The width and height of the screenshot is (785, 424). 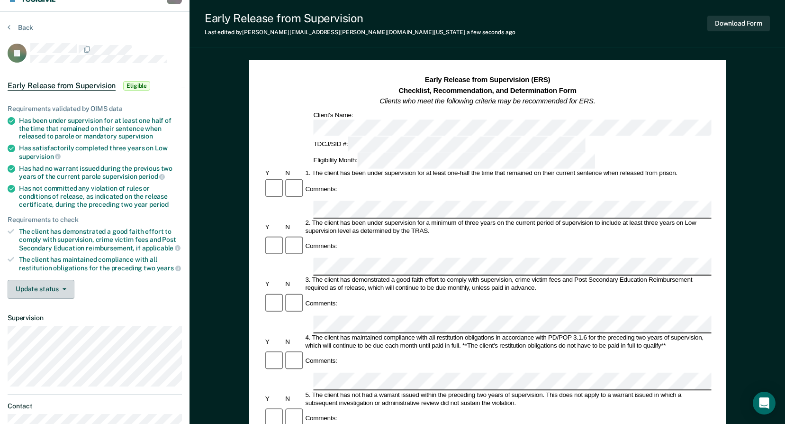 I want to click on em: Clients who meet the following criteria may be recommended for ERS., so click(x=487, y=101).